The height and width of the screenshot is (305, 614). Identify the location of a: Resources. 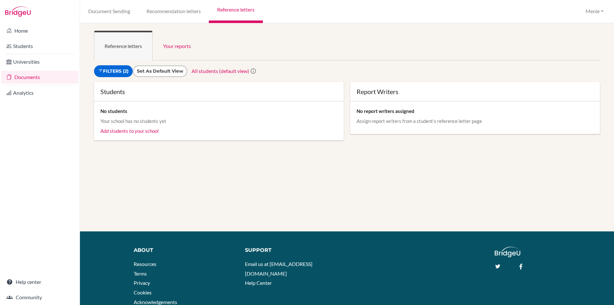
(145, 264).